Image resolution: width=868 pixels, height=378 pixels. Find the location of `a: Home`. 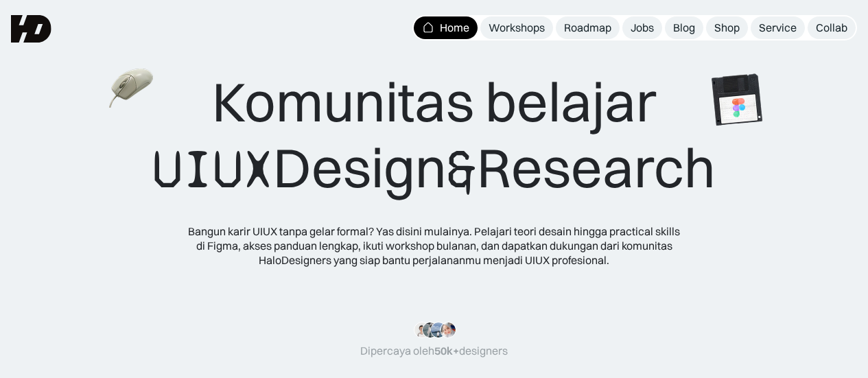

a: Home is located at coordinates (446, 27).